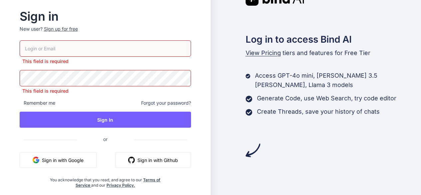 The height and width of the screenshot is (195, 421). Describe the element at coordinates (105, 33) in the screenshot. I see `p: New user?` at that location.